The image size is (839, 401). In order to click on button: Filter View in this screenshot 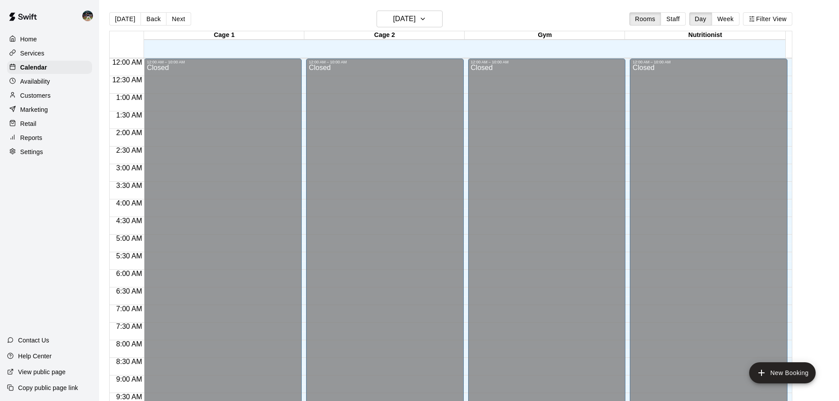, I will do `click(767, 19)`.